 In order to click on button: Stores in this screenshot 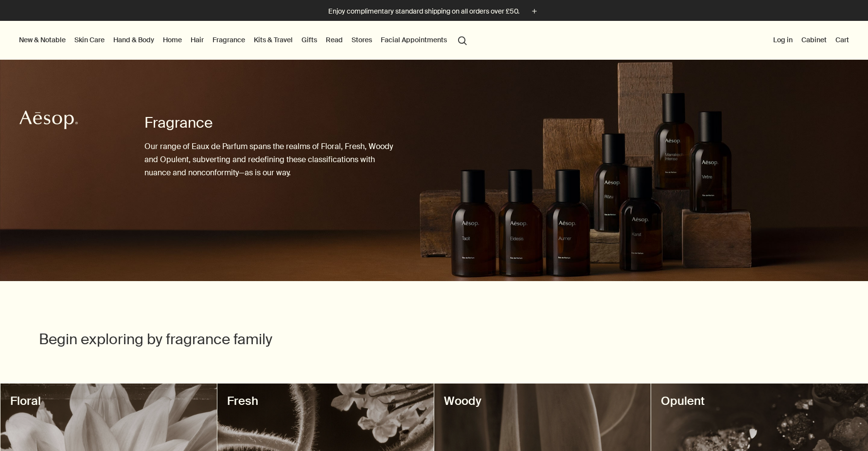, I will do `click(362, 40)`.